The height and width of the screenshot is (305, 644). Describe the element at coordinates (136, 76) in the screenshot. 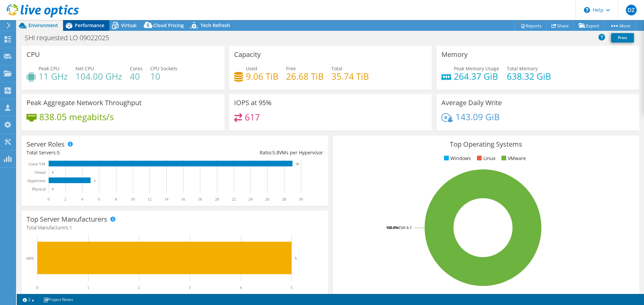

I see `h4: 40` at that location.